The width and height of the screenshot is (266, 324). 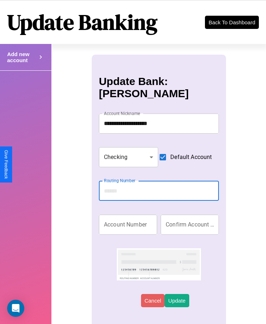 I want to click on span: Default Account, so click(x=191, y=157).